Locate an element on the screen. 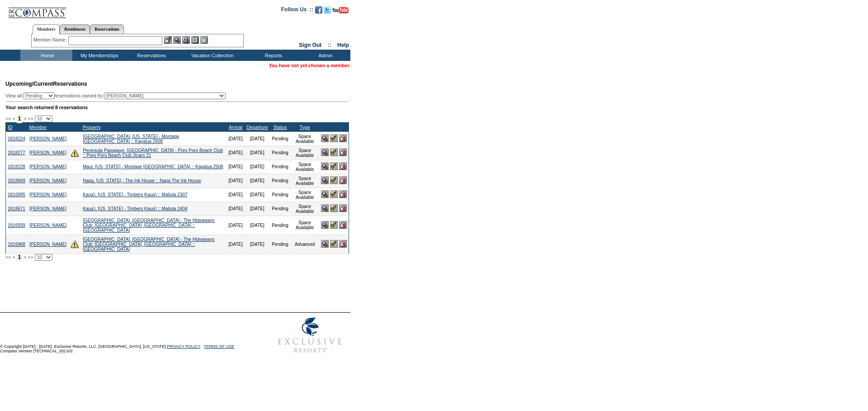 This screenshot has width=868, height=411. img: Follow us on Twitter is located at coordinates (327, 10).